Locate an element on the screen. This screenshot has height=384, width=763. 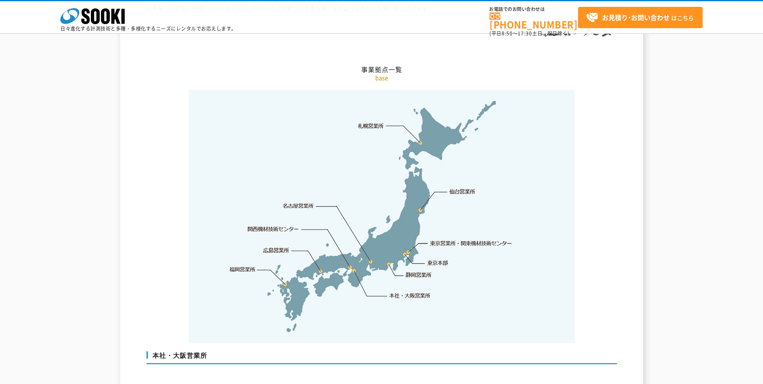
h3: 本社・大阪営業所 is located at coordinates (382, 357).